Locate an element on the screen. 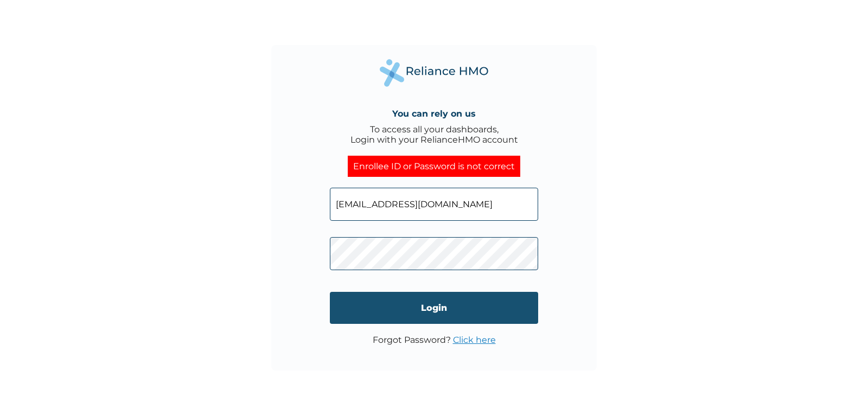 The width and height of the screenshot is (868, 415). h4: You can rely on us is located at coordinates (434, 114).